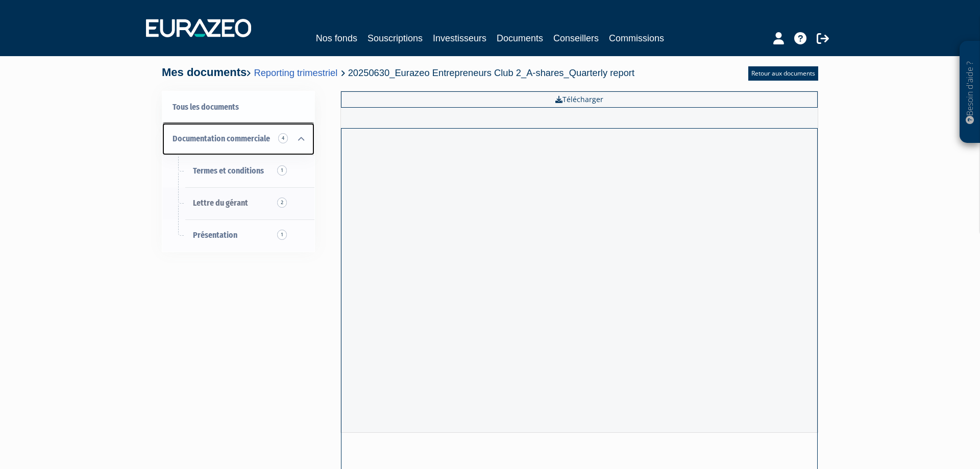 The height and width of the screenshot is (469, 980). I want to click on a: Investisseurs, so click(459, 38).